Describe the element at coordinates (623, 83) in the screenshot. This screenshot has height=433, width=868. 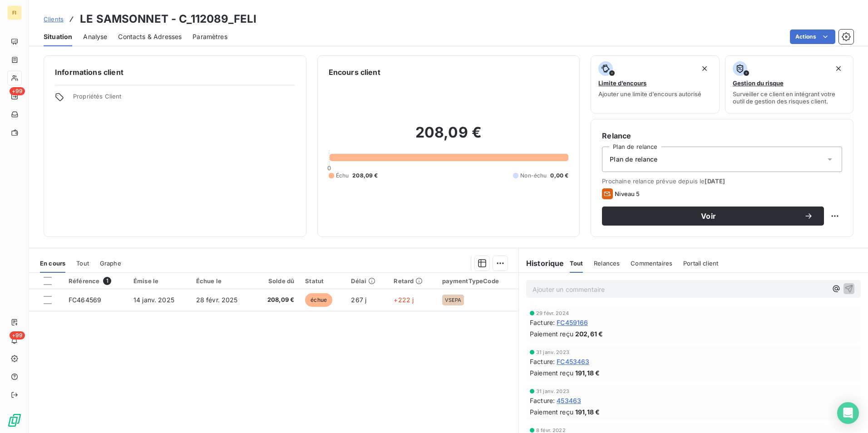
I see `span: Limite d’encours` at that location.